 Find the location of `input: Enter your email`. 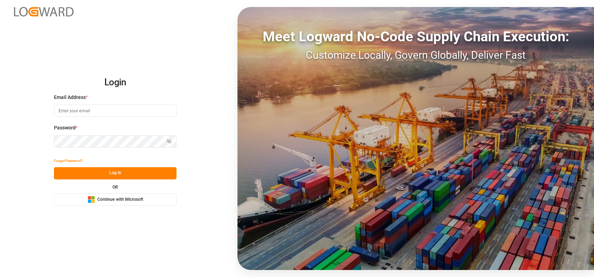

input: Enter your email is located at coordinates (115, 111).